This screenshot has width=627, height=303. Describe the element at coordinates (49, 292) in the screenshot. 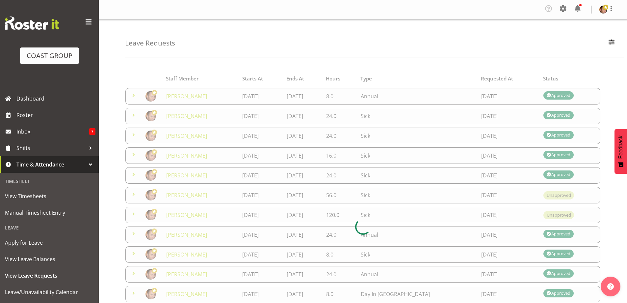

I see `span: Leave/Unavailability Calendar` at that location.